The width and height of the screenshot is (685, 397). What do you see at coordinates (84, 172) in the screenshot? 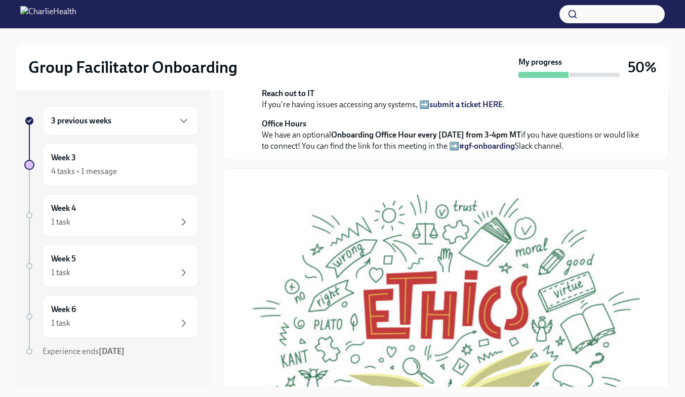
I see `div: 4 tasks • 1 message` at bounding box center [84, 172].